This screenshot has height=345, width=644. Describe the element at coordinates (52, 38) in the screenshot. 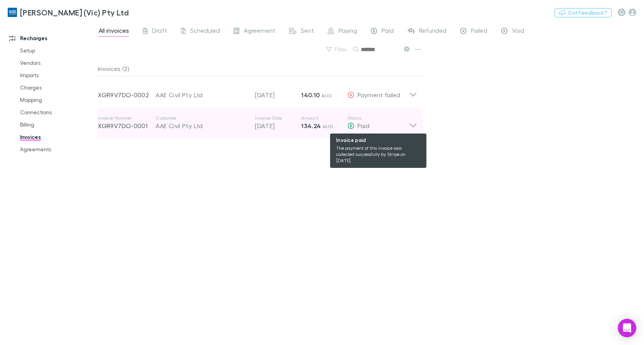

I see `a: Recharges` at that location.